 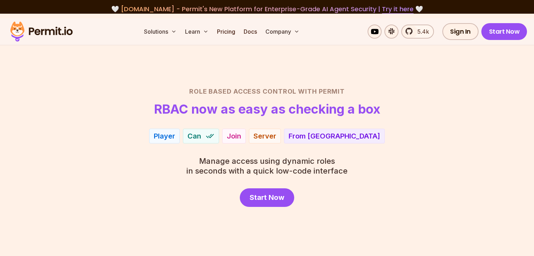 I want to click on span: with Permit, so click(x=321, y=92).